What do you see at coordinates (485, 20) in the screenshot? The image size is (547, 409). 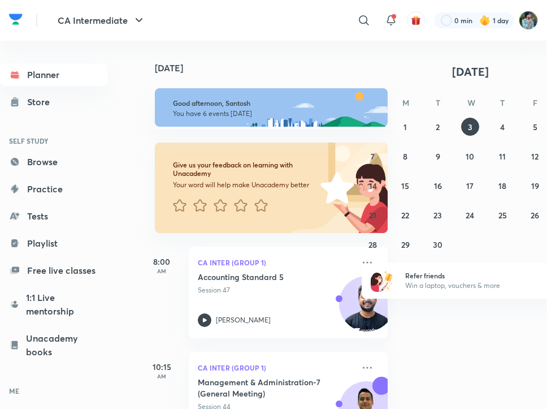 I see `img: streak` at bounding box center [485, 20].